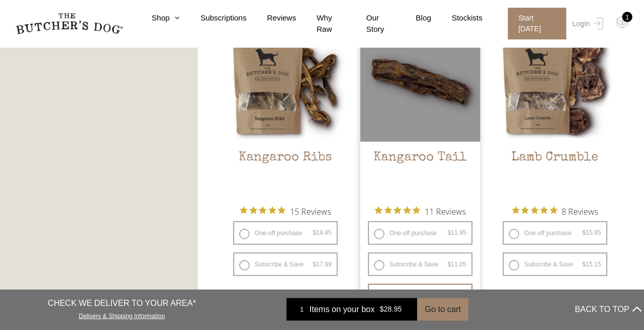  I want to click on bdi: 28.95, so click(390, 309).